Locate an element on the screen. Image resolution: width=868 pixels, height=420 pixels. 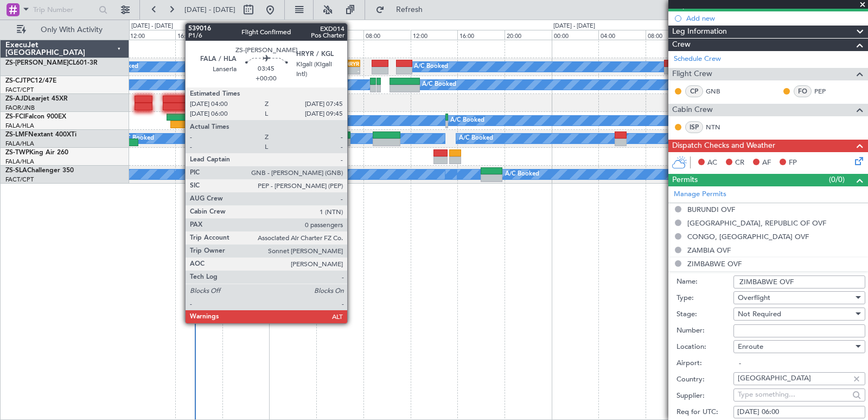
span: Refresh is located at coordinates (409, 10).